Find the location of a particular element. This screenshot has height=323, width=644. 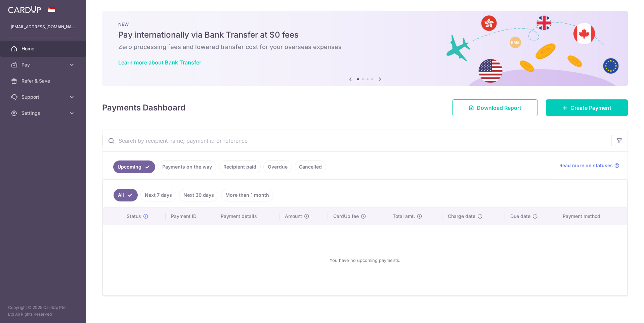

span: CardUp fee is located at coordinates (346, 216).